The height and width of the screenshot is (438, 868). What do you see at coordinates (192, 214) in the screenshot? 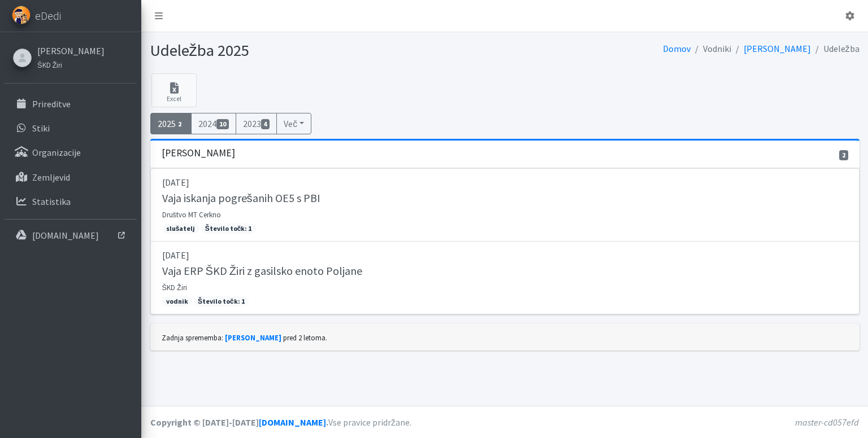
I see `small: Društvo MT Cerkno` at bounding box center [192, 214].